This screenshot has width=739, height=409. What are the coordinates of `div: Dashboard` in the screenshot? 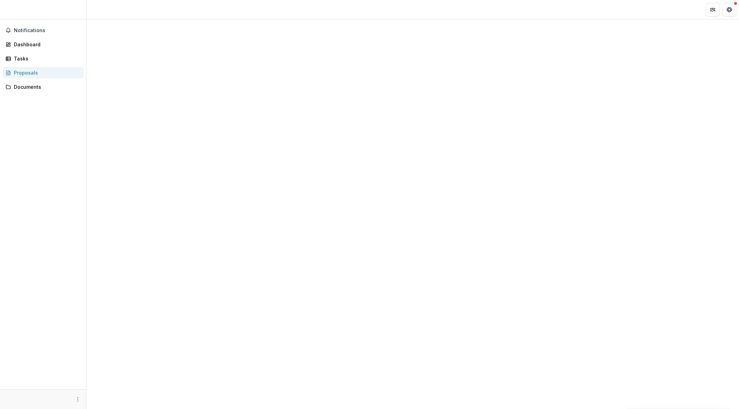 It's located at (46, 44).